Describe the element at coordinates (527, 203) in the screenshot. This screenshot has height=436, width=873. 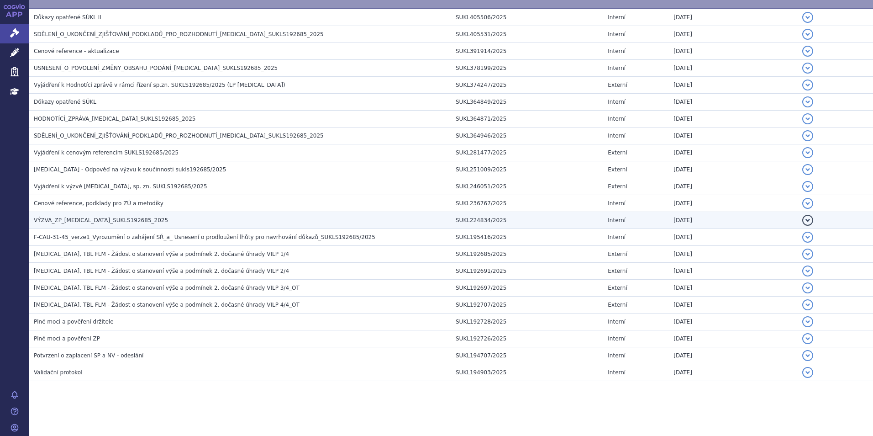
I see `td: SUKL236767/2025` at that location.